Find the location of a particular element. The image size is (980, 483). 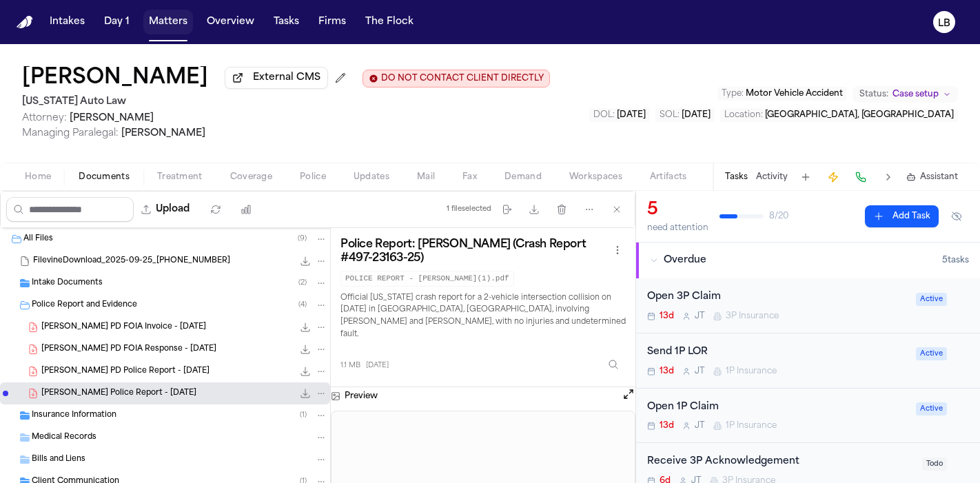

div: Open 1P Claim is located at coordinates (777, 408).